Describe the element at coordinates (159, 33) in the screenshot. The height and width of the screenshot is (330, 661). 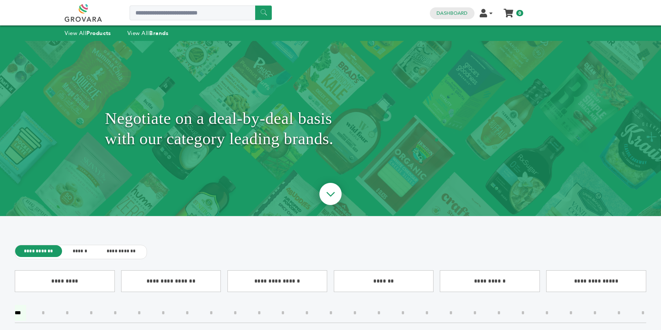
I see `strong: Brands` at that location.